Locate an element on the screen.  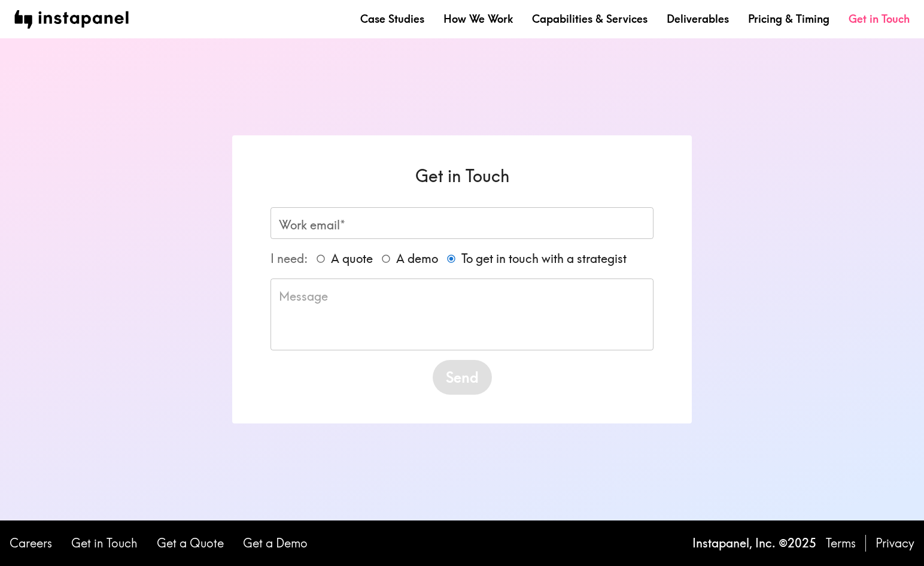
h6: Get in Touch is located at coordinates (462, 175).